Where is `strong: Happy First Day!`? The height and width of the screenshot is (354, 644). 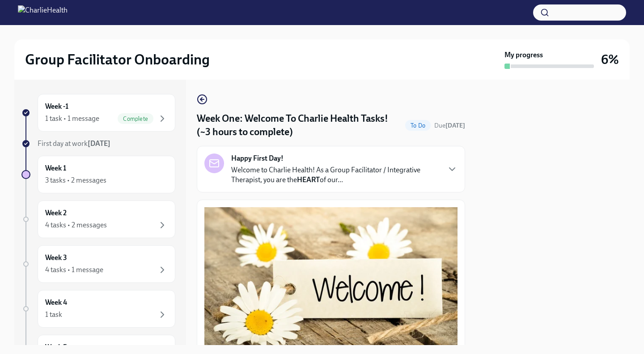 strong: Happy First Day! is located at coordinates (257, 158).